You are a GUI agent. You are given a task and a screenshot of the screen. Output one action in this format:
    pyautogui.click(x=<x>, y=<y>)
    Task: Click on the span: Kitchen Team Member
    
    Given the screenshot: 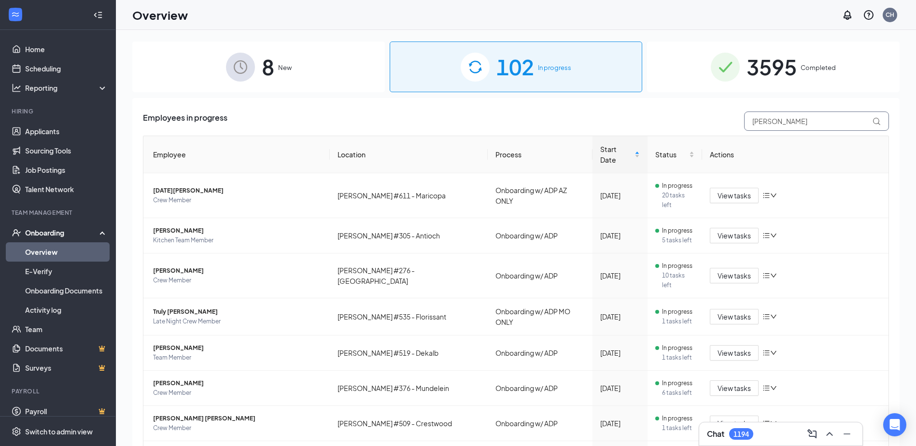 What is the action you would take?
    pyautogui.click(x=238, y=241)
    